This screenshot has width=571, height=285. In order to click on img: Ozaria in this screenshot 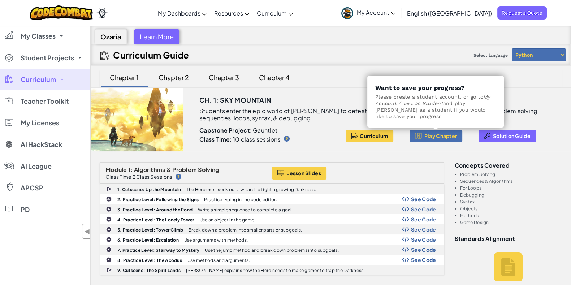, I will do `click(102, 13)`.